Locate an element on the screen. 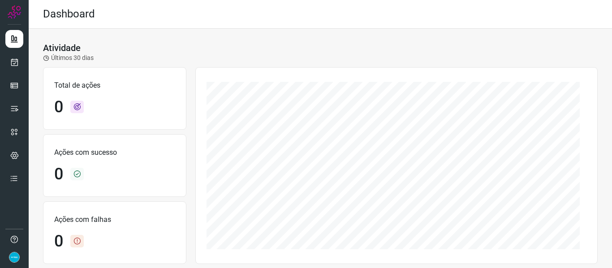 This screenshot has width=612, height=268. img: Logo is located at coordinates (14, 12).